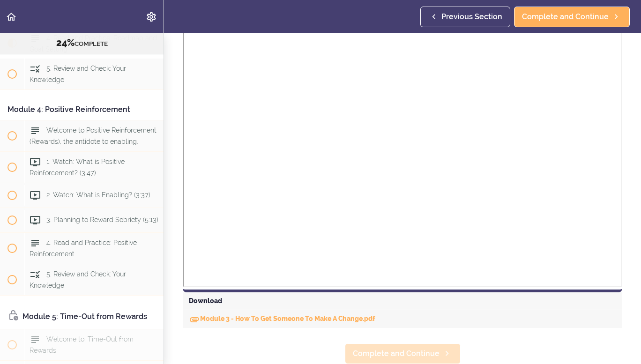 The width and height of the screenshot is (641, 364). What do you see at coordinates (76, 167) in the screenshot?
I see `span: 1. Watch: What is Positive Reinforcement? (3:47)` at bounding box center [76, 167].